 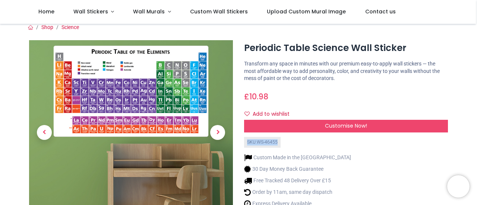 I want to click on span: Home, so click(x=46, y=12).